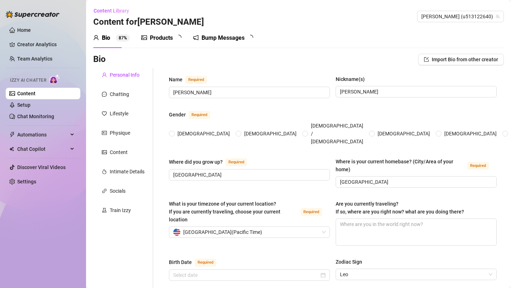 The height and width of the screenshot is (288, 511). I want to click on span: Import Bio from other creator, so click(465, 60).